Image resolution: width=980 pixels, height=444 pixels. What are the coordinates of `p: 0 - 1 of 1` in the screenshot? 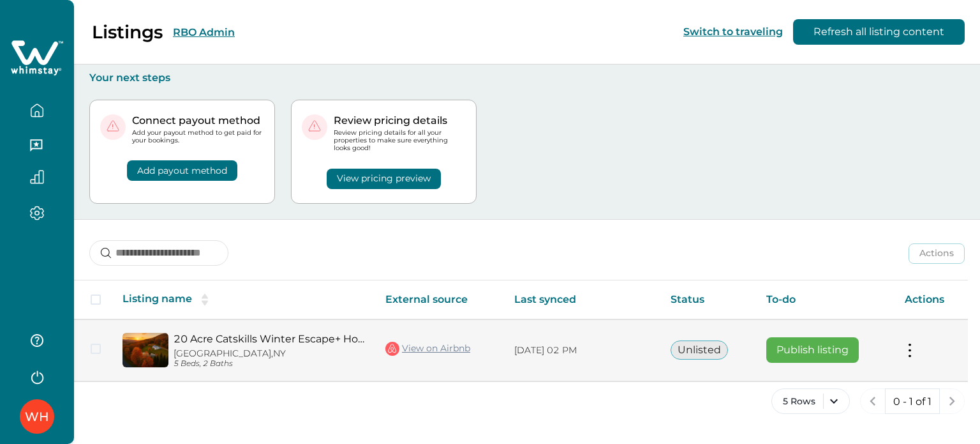 It's located at (913, 401).